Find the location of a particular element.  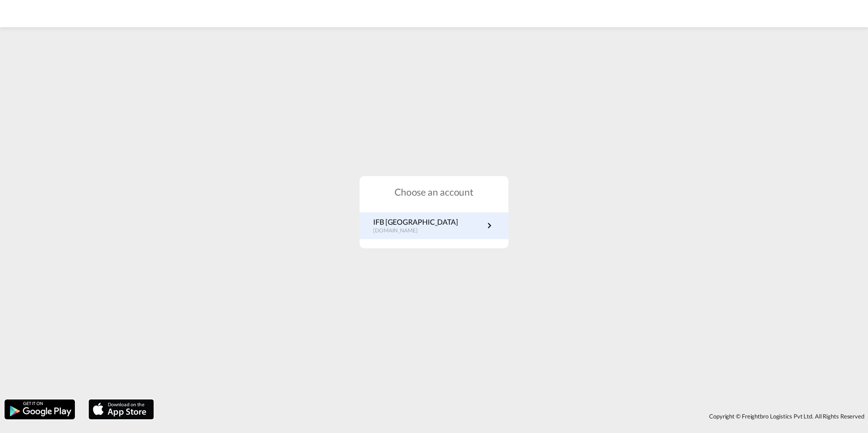

div: Copyright © Freightbro Logistics Pvt Ltd. All Rights Reserved is located at coordinates (513, 417).